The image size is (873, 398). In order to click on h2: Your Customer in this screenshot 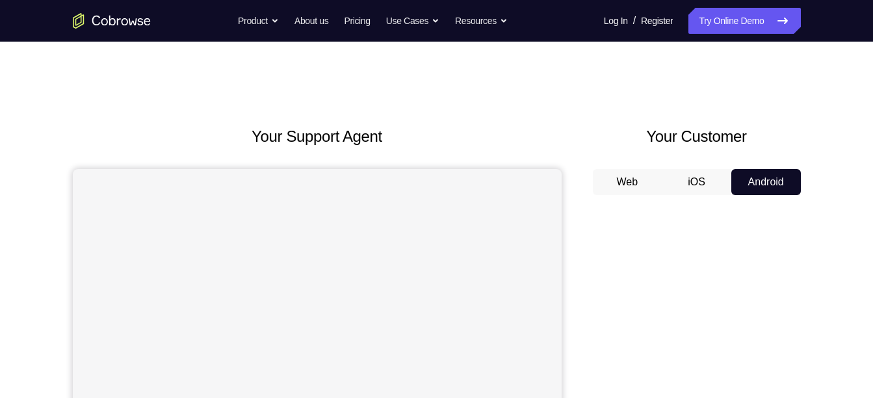, I will do `click(697, 137)`.